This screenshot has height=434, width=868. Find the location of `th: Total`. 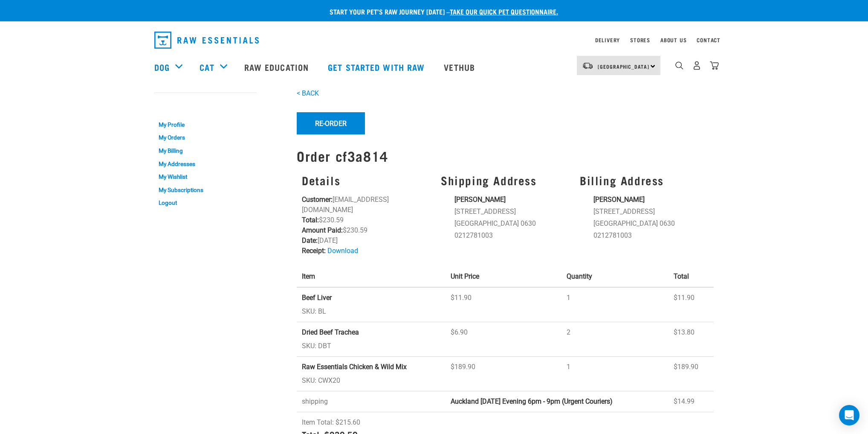

th: Total is located at coordinates (691, 276).